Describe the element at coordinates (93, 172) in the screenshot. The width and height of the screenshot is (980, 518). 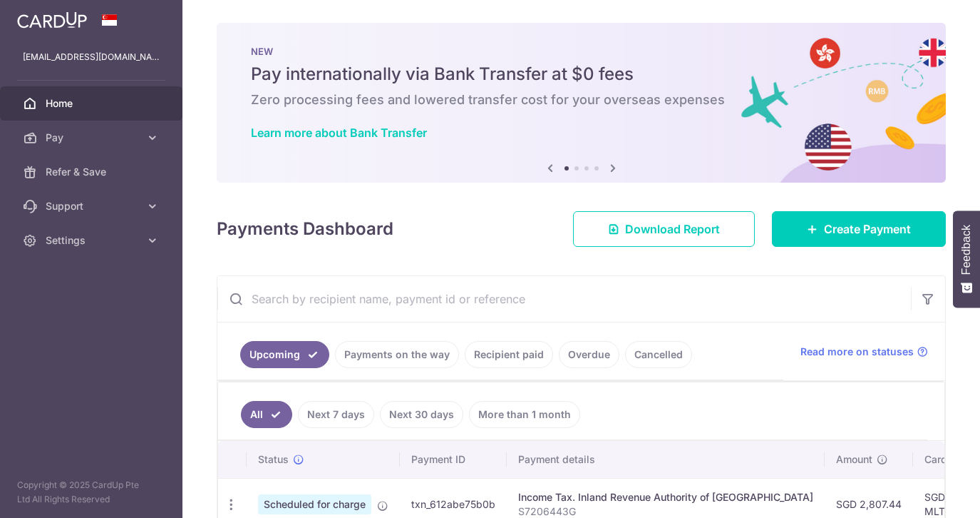
I see `span: Refer & Save` at that location.